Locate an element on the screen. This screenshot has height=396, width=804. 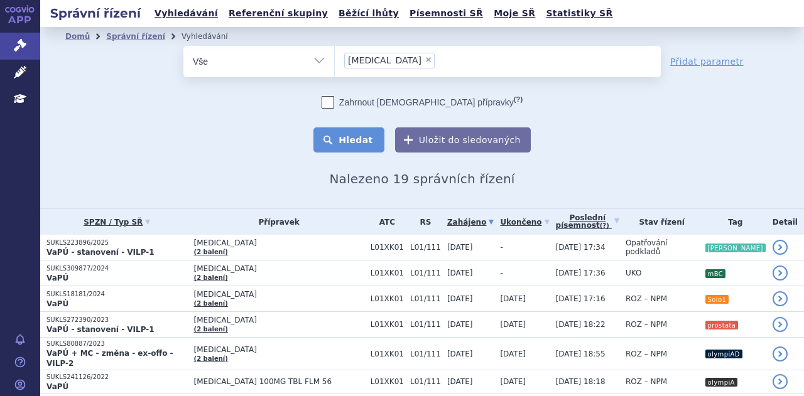
p: SUKLS272390/2023 is located at coordinates (117, 320).